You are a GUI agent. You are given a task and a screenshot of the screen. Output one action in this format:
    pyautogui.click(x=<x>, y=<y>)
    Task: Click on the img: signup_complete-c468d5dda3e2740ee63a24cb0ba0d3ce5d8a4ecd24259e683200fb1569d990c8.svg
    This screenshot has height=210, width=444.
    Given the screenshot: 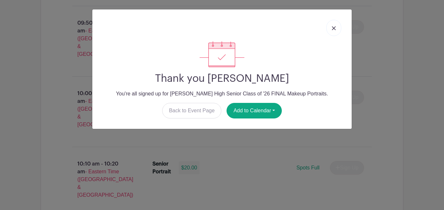 What is the action you would take?
    pyautogui.click(x=222, y=54)
    